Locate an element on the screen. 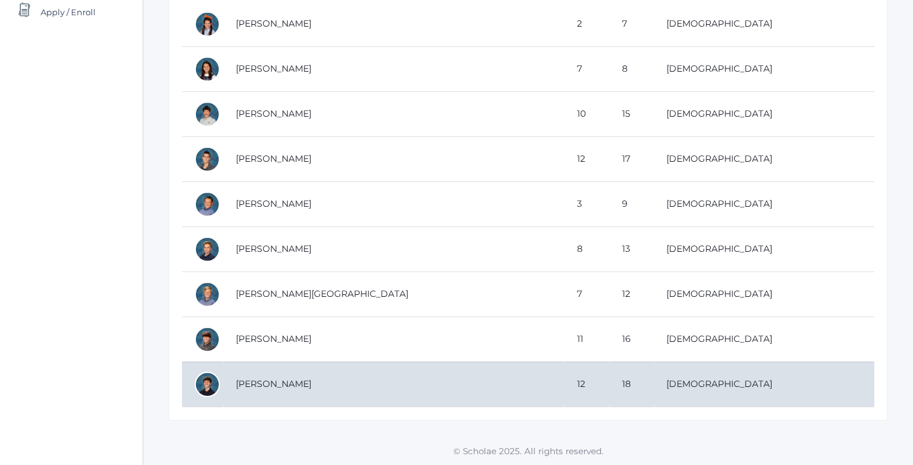 The image size is (913, 465). div: Alexandra Benson is located at coordinates (207, 24).